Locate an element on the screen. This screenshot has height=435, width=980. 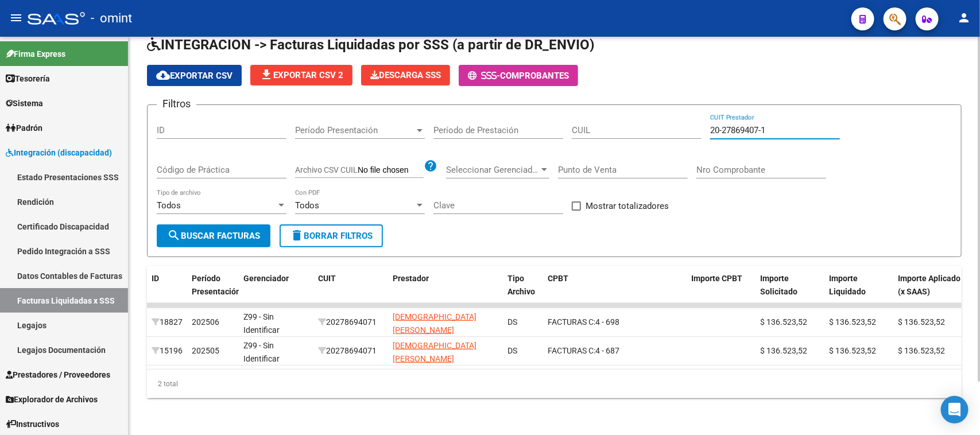
span: Integración (discapacidad) is located at coordinates (58, 153).